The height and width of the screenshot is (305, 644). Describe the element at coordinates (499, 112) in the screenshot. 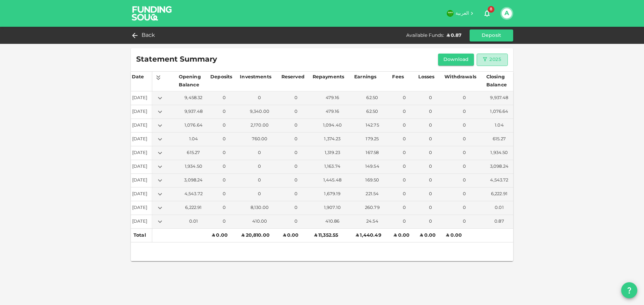

I see `div: 1,076.64` at that location.